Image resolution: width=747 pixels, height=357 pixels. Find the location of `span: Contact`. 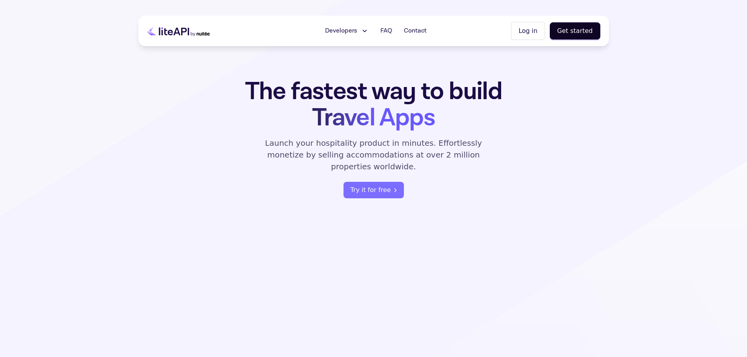

span: Contact is located at coordinates (415, 31).